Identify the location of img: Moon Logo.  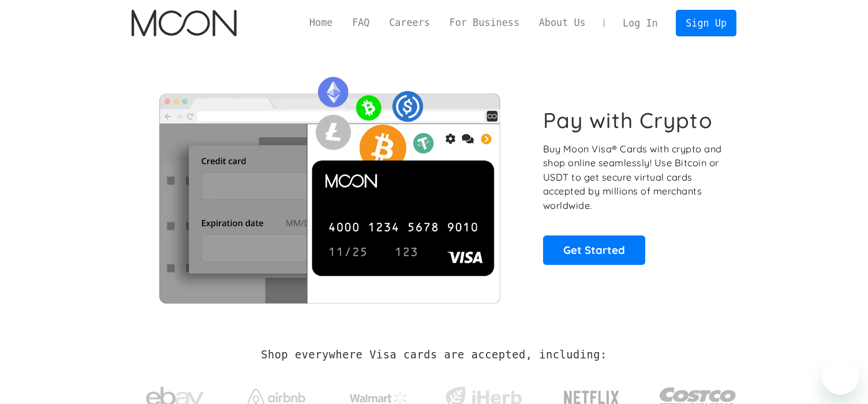
(184, 23).